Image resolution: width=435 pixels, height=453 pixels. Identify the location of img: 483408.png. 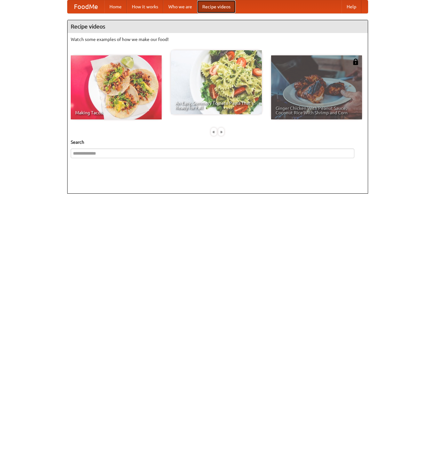
(355, 62).